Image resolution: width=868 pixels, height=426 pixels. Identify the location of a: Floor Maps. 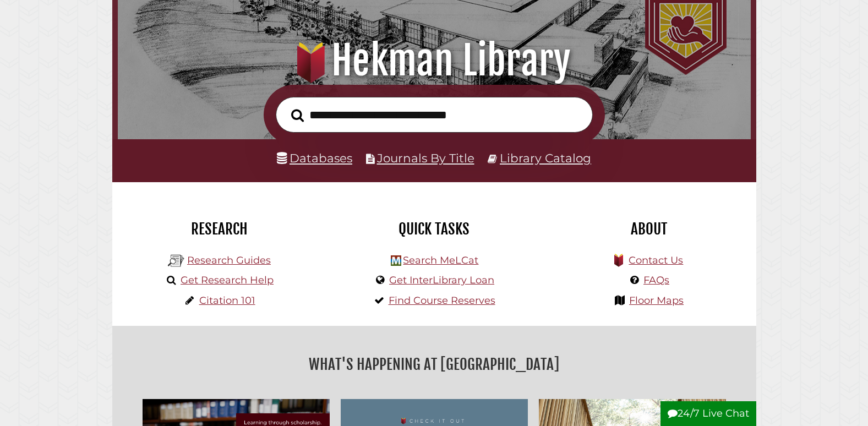
(656, 301).